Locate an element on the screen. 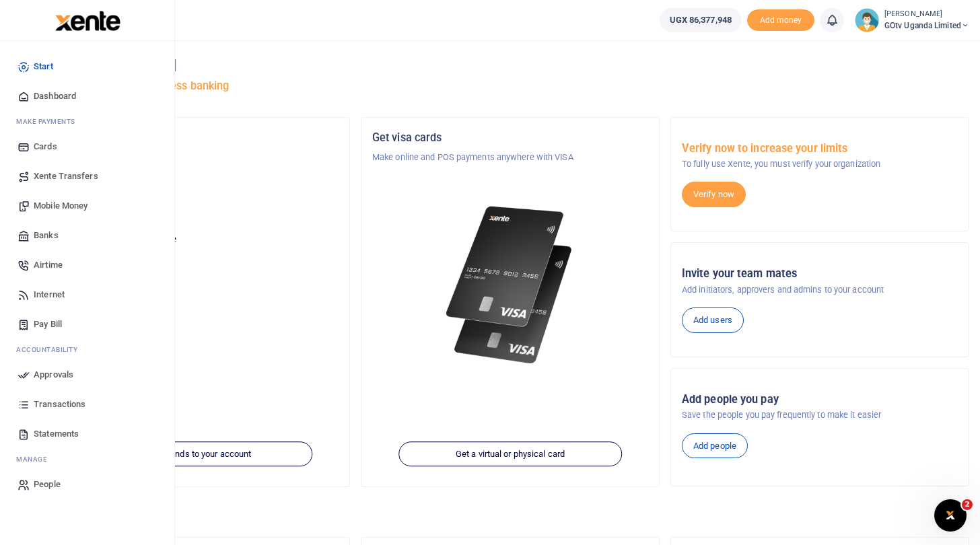 Image resolution: width=980 pixels, height=545 pixels. h5: Verify now to increase your limits is located at coordinates (820, 149).